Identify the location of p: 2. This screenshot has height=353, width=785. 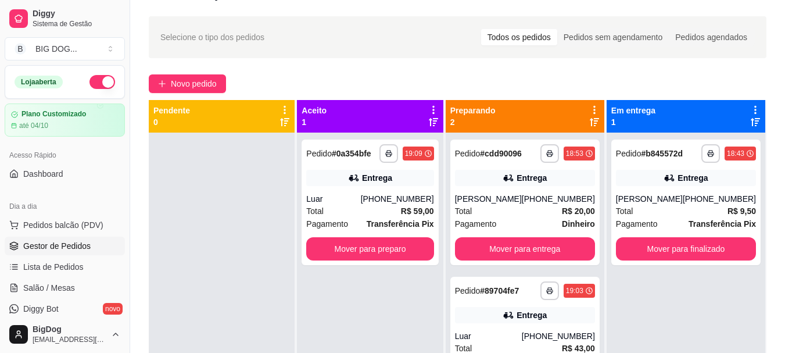
(473, 122).